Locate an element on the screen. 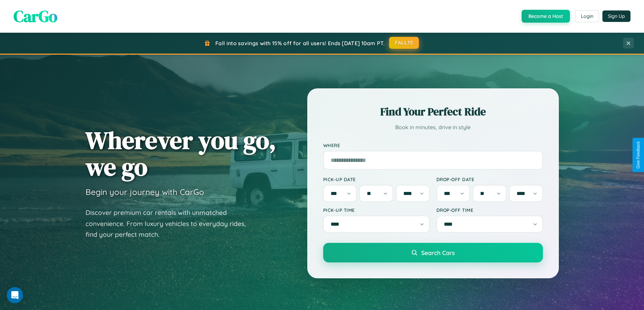 The image size is (644, 310). button: Search Cars is located at coordinates (433, 253).